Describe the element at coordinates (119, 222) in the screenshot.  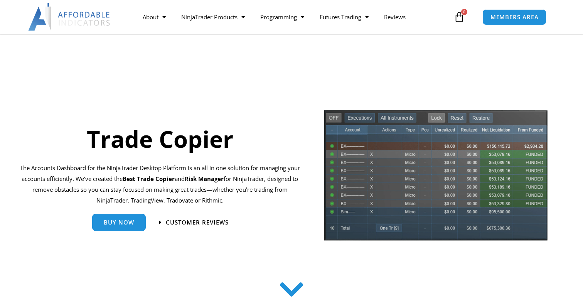
I see `a: Buy Now` at that location.